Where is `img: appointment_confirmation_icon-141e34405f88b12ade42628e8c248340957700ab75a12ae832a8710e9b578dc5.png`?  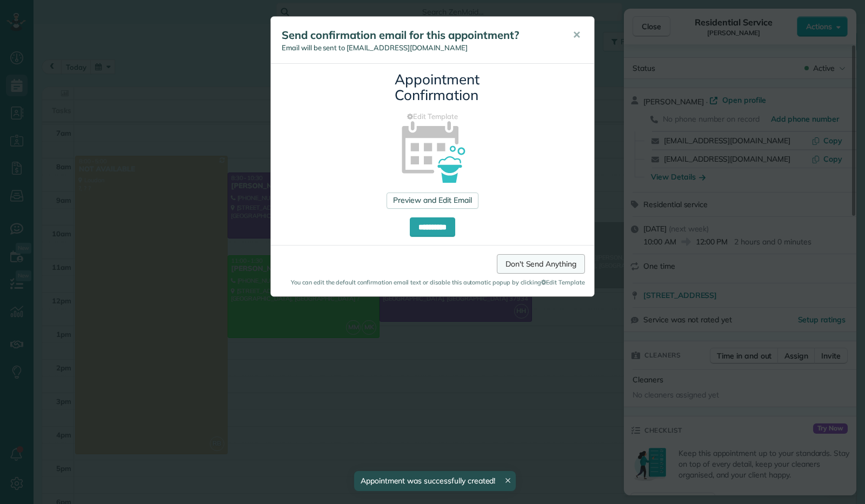
img: appointment_confirmation_icon-141e34405f88b12ade42628e8c248340957700ab75a12ae832a8710e9b578dc5.png is located at coordinates (432, 150).